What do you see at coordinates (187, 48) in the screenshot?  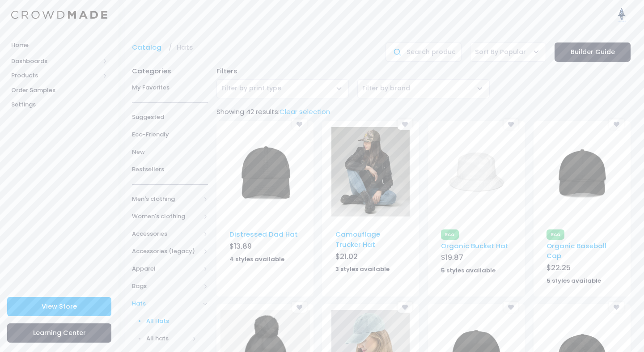 I see `a: Hats` at bounding box center [187, 48].